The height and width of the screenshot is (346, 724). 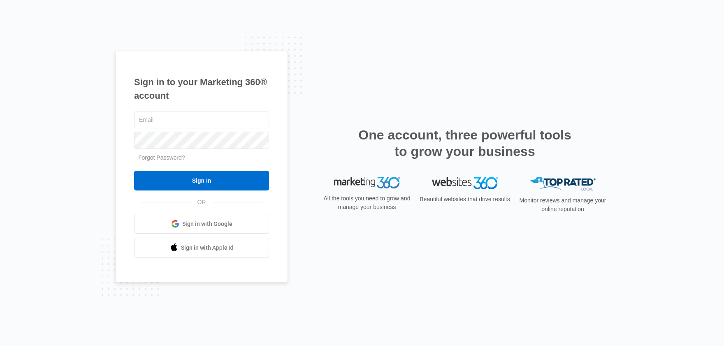 What do you see at coordinates (202, 224) in the screenshot?
I see `a: Sign in with Google` at bounding box center [202, 224].